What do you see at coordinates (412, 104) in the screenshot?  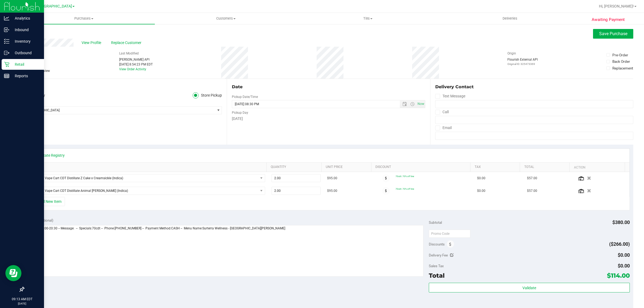 I see `span: Open the time view` at bounding box center [412, 104].